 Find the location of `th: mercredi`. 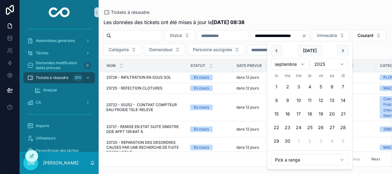

th: mercredi is located at coordinates (299, 75).